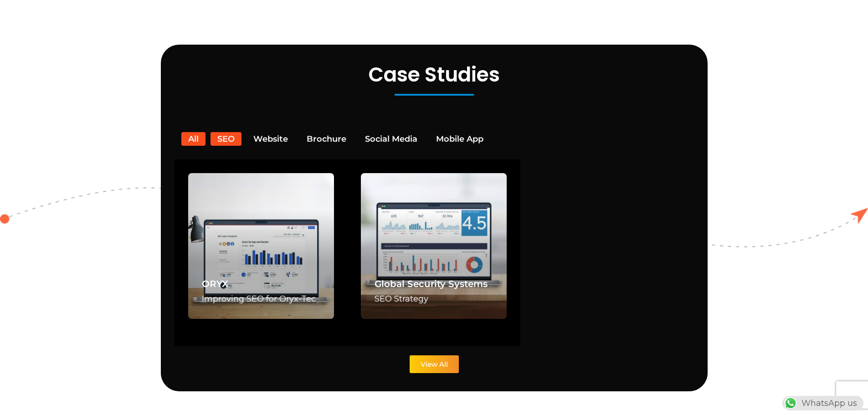 This screenshot has width=868, height=415. I want to click on button: All, so click(193, 139).